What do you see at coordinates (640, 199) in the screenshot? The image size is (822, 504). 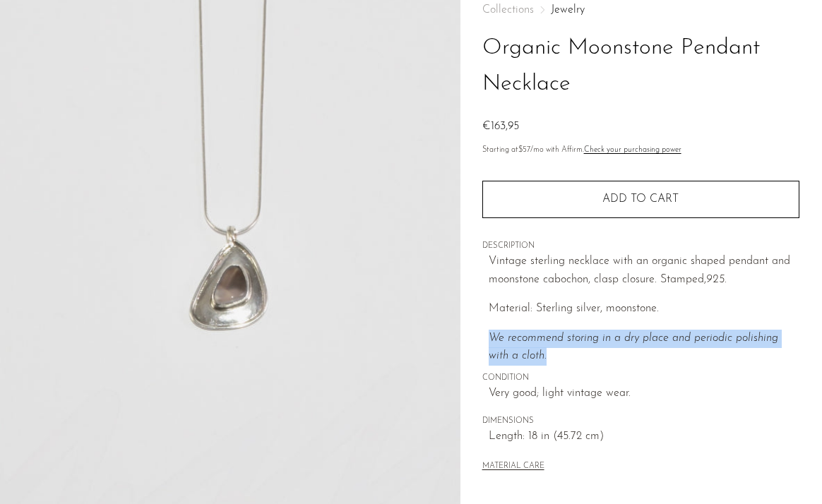 I see `button: Add to cart` at bounding box center [640, 199].